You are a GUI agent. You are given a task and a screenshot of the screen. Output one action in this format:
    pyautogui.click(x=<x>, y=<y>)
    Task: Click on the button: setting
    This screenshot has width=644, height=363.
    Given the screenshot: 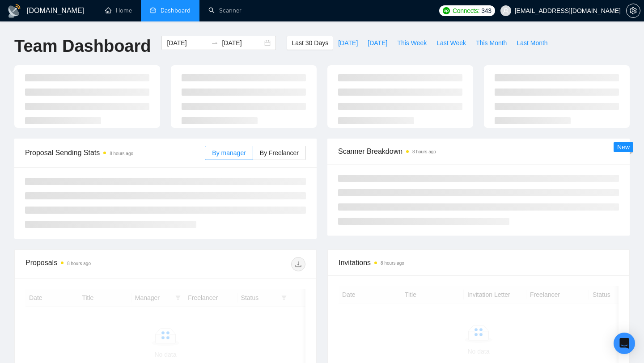 What is the action you would take?
    pyautogui.click(x=633, y=11)
    